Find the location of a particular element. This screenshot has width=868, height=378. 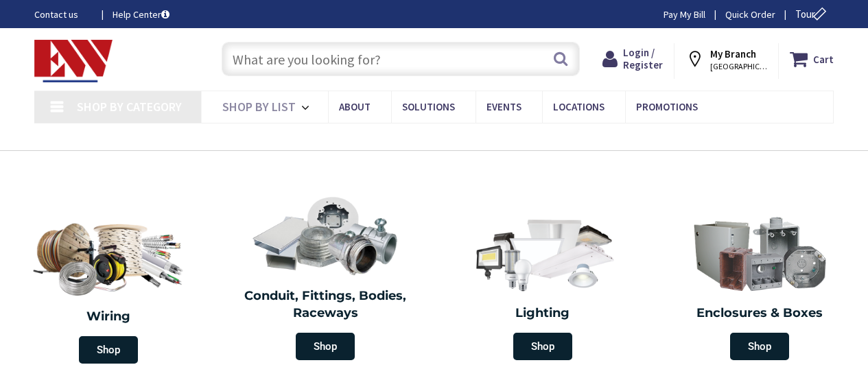

strong: Cart is located at coordinates (823, 59).